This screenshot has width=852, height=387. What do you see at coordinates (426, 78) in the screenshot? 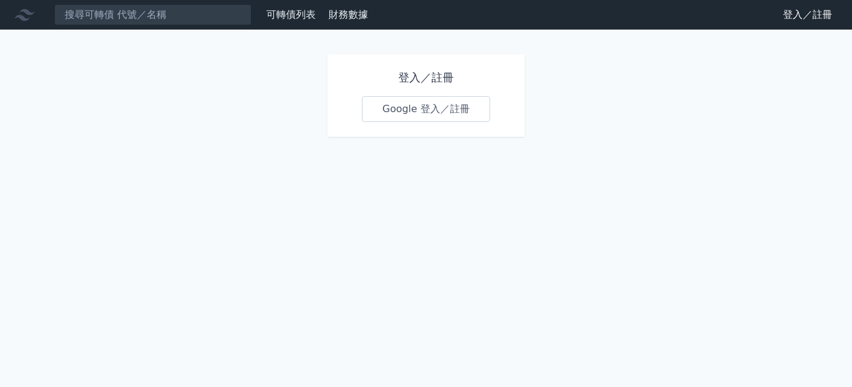
I see `h1: 登入／註冊` at bounding box center [426, 78].